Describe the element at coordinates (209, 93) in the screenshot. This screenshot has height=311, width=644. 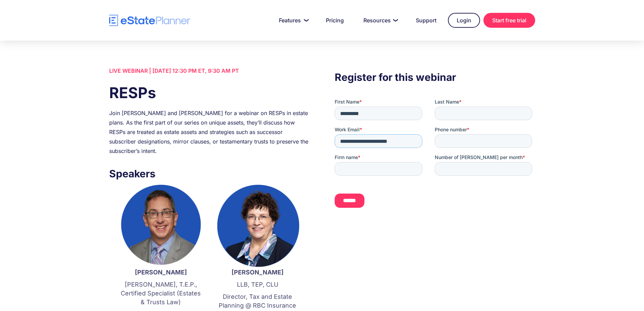
I see `h1: RESPs` at that location.